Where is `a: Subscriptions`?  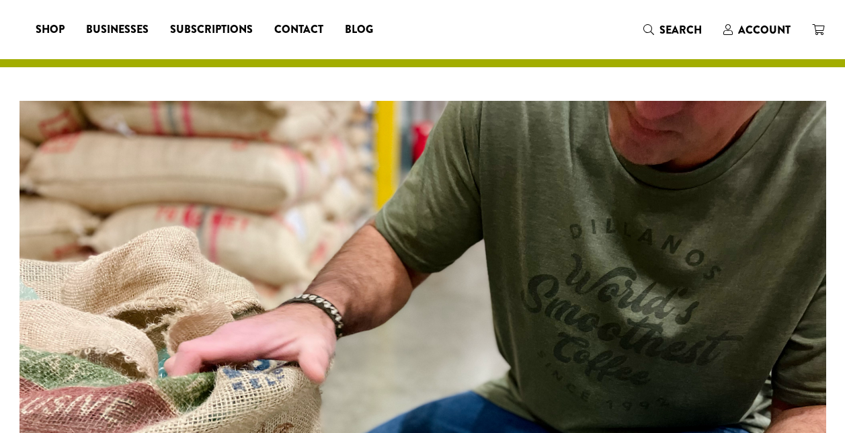 a: Subscriptions is located at coordinates (211, 30).